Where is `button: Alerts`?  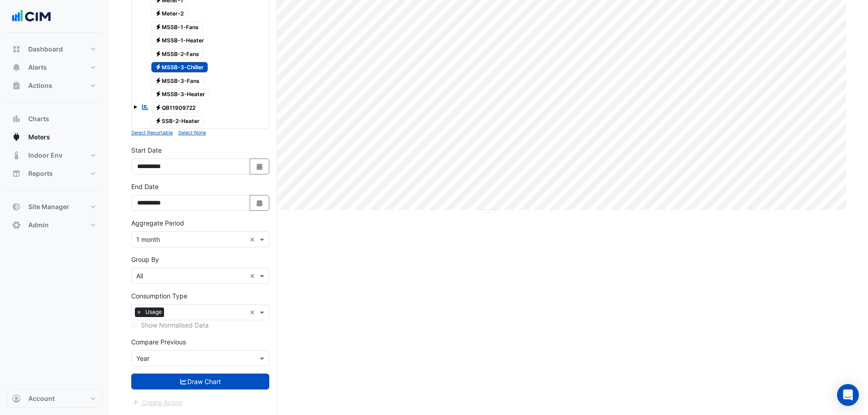 button: Alerts is located at coordinates (55, 68).